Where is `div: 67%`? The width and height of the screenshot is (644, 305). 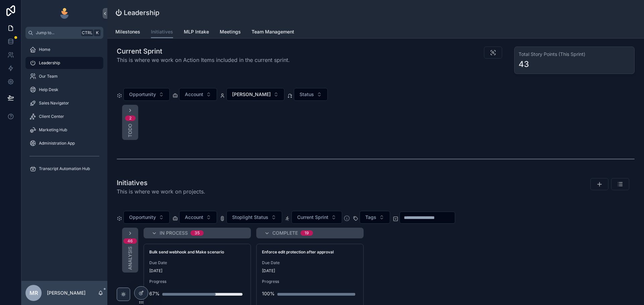 div: 67% is located at coordinates (154, 293).